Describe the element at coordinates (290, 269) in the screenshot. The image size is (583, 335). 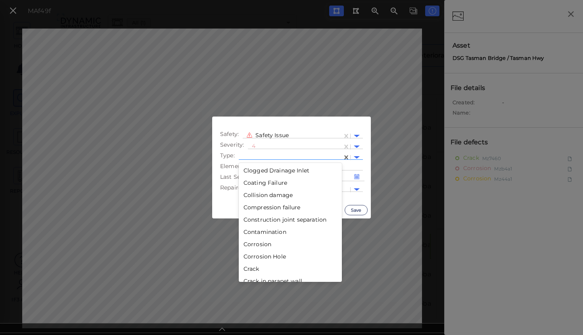
I see `div: Crack` at that location.